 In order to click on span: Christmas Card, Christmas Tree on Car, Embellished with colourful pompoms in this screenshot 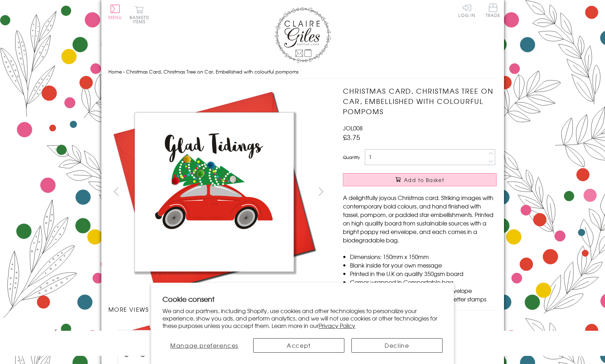, I will do `click(212, 71)`.